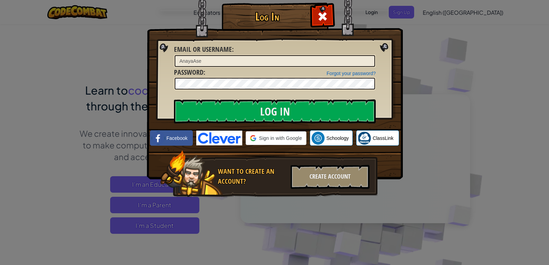  What do you see at coordinates (383, 138) in the screenshot?
I see `span: ClassLink` at bounding box center [383, 138].